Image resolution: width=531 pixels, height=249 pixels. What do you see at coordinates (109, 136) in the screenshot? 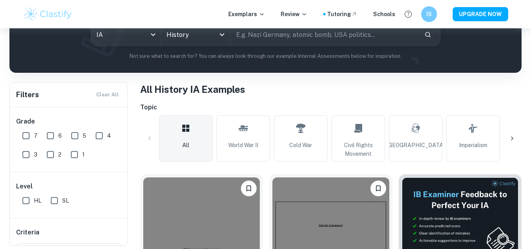
I see `span: 4` at bounding box center [109, 136].